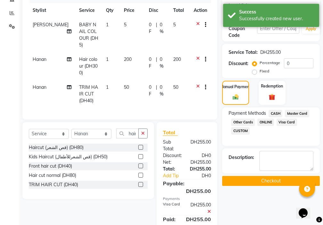  I want to click on span: Total, so click(170, 132).